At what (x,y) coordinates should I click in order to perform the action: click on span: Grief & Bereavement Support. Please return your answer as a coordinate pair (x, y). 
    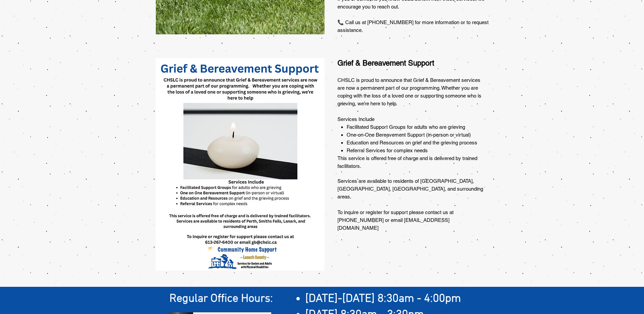
    Looking at the image, I should click on (385, 63).